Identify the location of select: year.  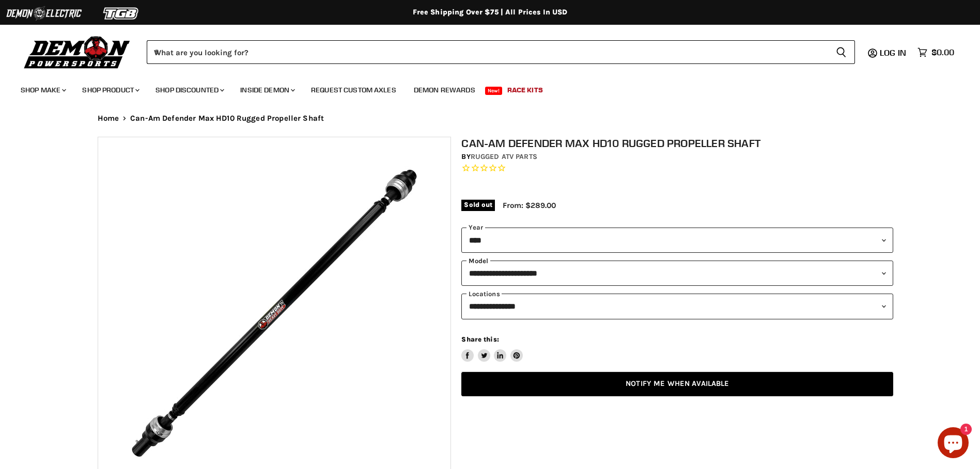
(677, 240).